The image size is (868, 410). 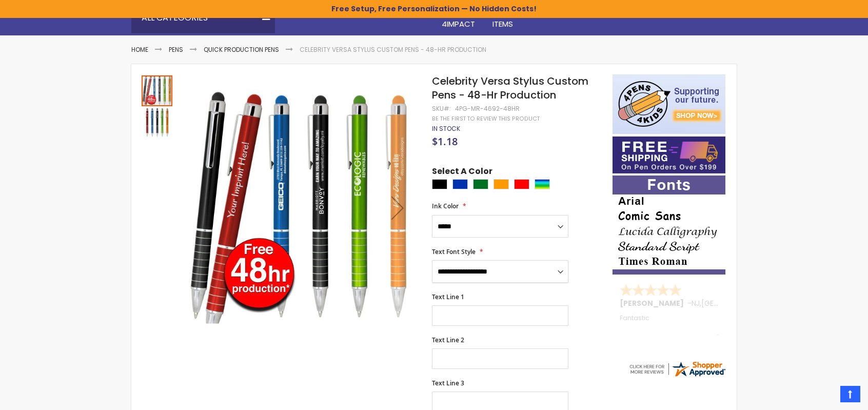 What do you see at coordinates (448, 340) in the screenshot?
I see `span: Text Line 2` at bounding box center [448, 340].